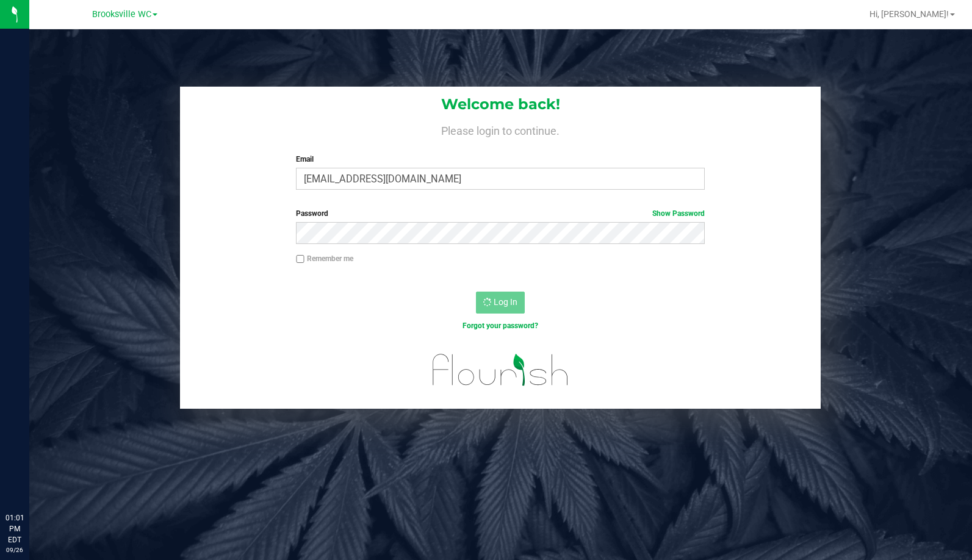  What do you see at coordinates (300, 259) in the screenshot?
I see `input: Remember me` at bounding box center [300, 259].